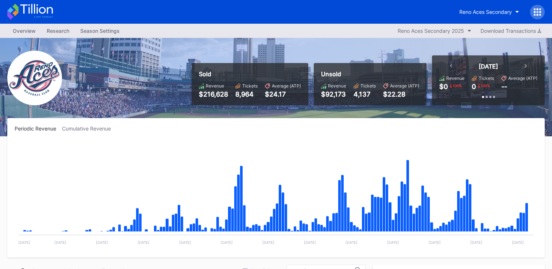  What do you see at coordinates (58, 31) in the screenshot?
I see `a: Research` at bounding box center [58, 31].